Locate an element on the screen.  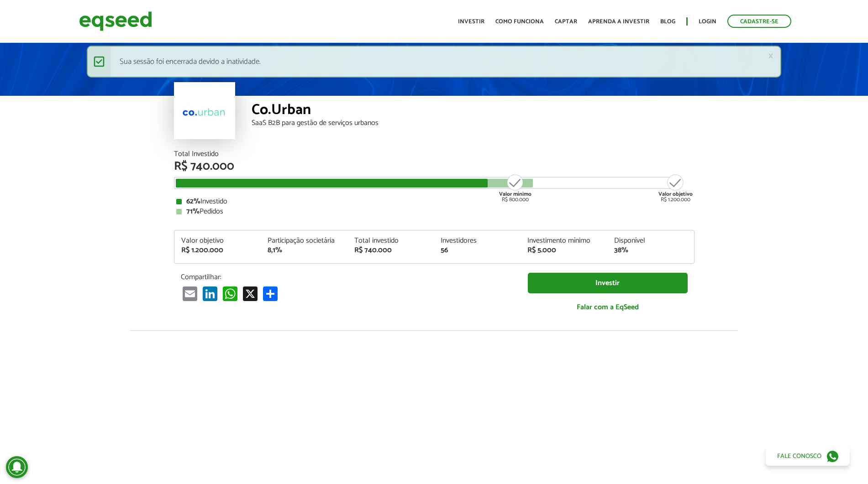
strong: Valor mínimo is located at coordinates (515, 194).